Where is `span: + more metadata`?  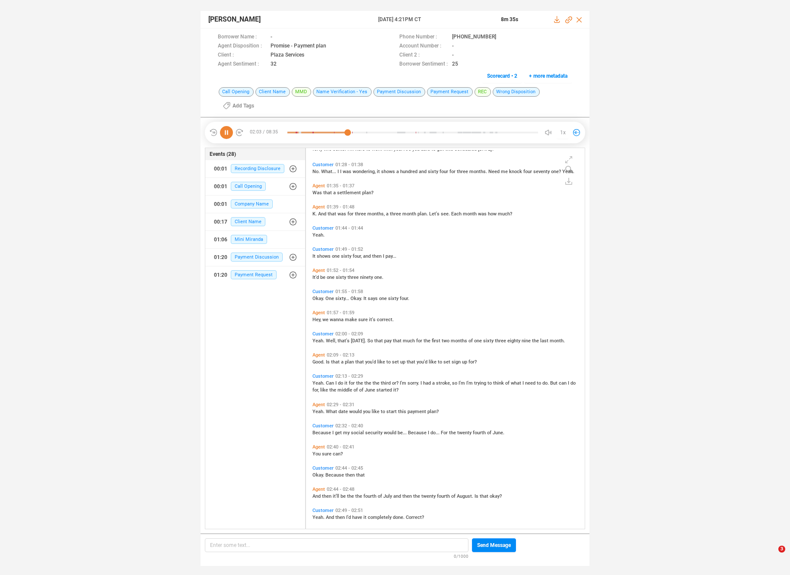 span: + more metadata is located at coordinates (548, 76).